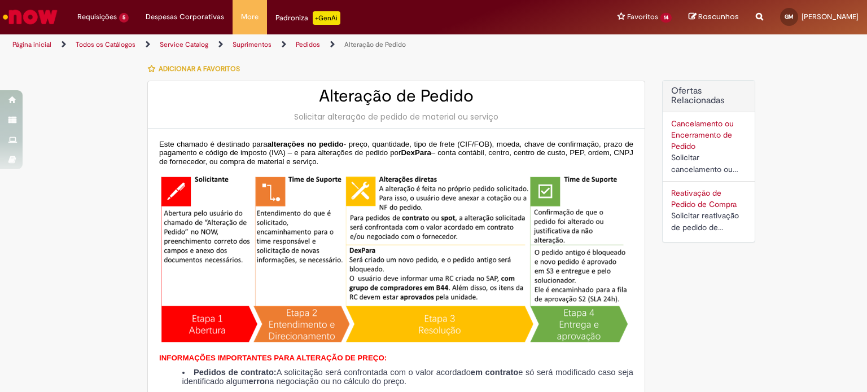 Image resolution: width=867 pixels, height=392 pixels. Describe the element at coordinates (184, 45) in the screenshot. I see `a: Service Catalog` at that location.